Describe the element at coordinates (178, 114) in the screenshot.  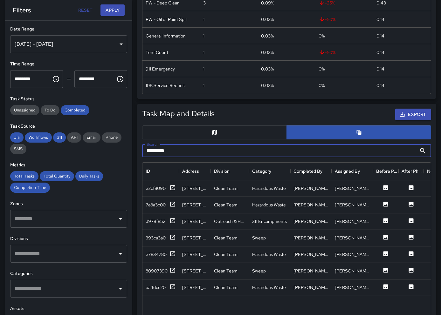
I see `h5: Task Map and Details` at that location.